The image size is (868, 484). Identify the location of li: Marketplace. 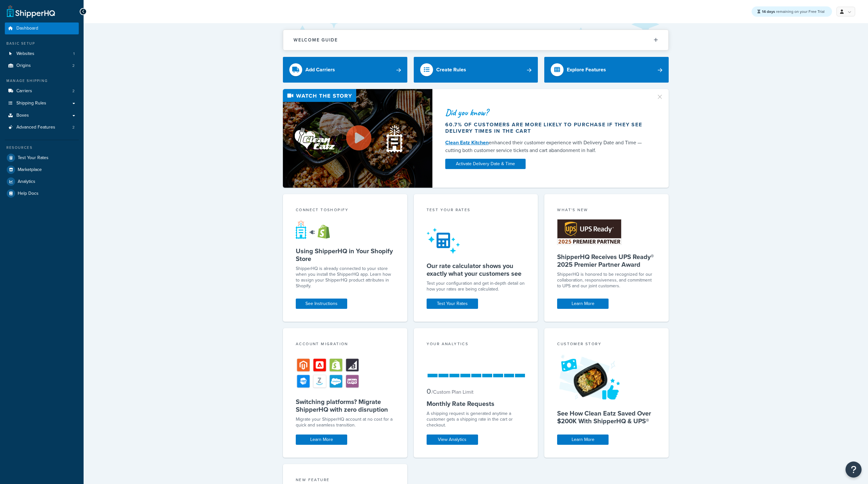
(42, 169).